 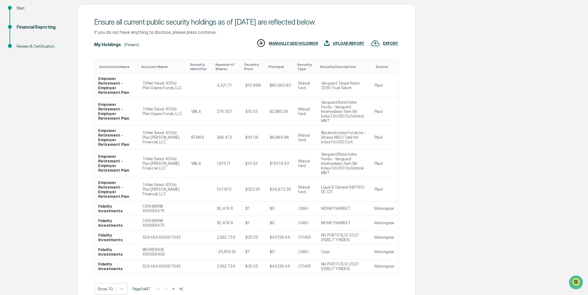 What do you see at coordinates (8, 8) in the screenshot?
I see `button: Open customer support` at bounding box center [8, 8].